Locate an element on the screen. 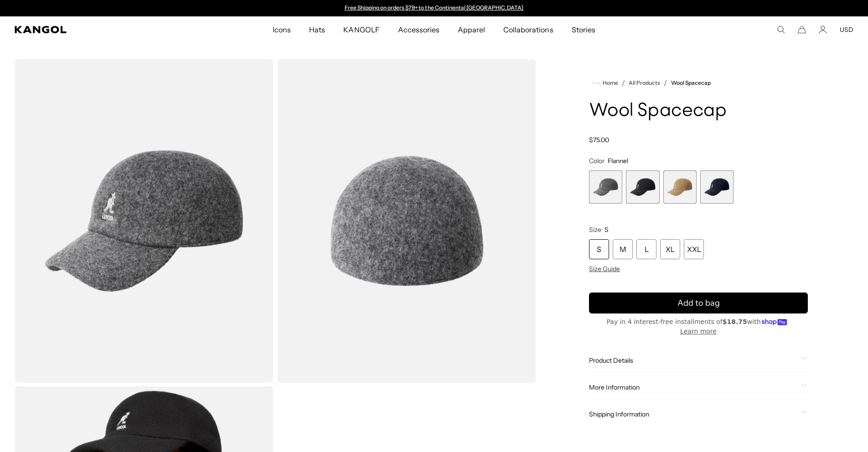  div: 2 of 4 is located at coordinates (643, 187).